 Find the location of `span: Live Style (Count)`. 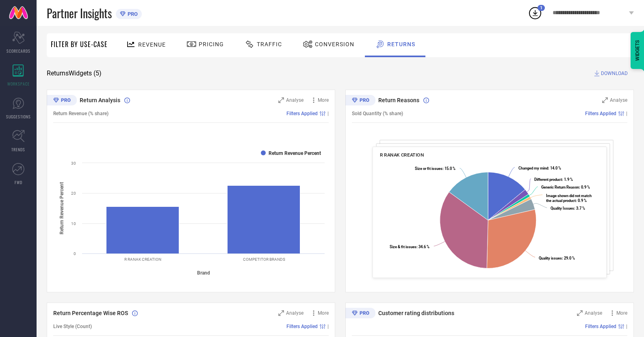

span: Live Style (Count) is located at coordinates (72, 326).